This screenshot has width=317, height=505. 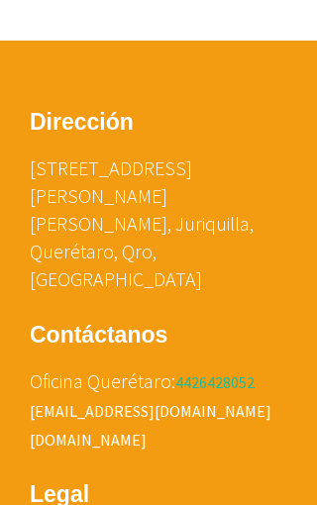 I want to click on b: Contáctanos, so click(x=98, y=334).